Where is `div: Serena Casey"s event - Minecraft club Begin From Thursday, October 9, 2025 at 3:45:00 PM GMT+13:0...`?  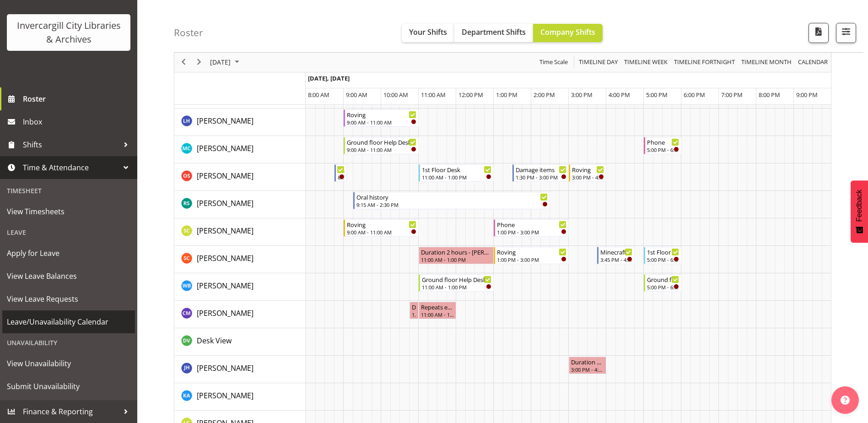
div: Serena Casey"s event - Minecraft club Begin From Thursday, October 9, 2025 at 3:45:00 PM GMT+13:0... is located at coordinates (616, 256).